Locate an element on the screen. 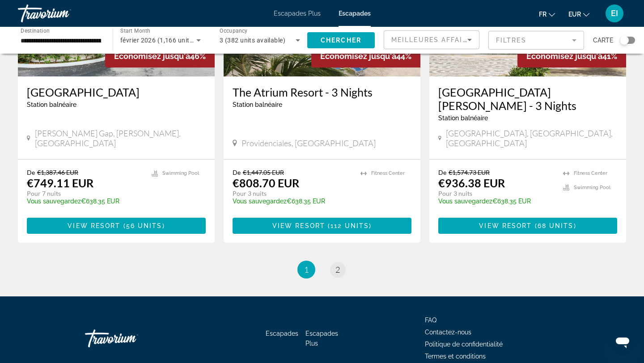 This screenshot has height=363, width=644. span: 3 (382 units available) is located at coordinates (252, 40).